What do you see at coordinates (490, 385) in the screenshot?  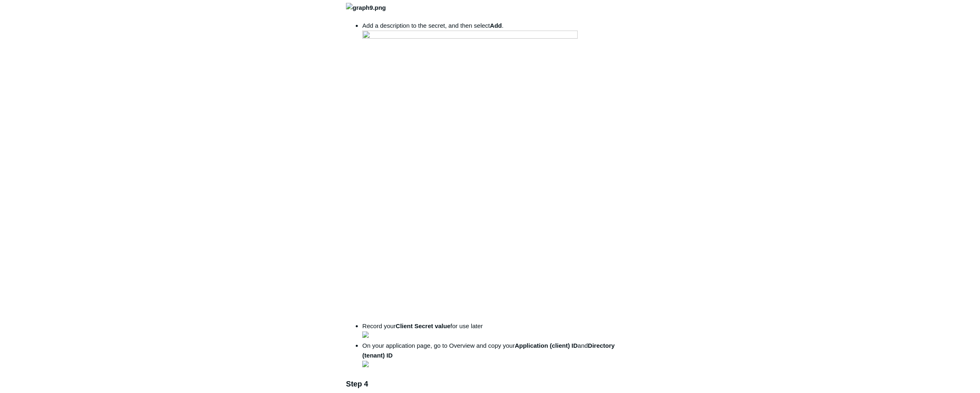 I see `h3: Step 4` at bounding box center [490, 385].